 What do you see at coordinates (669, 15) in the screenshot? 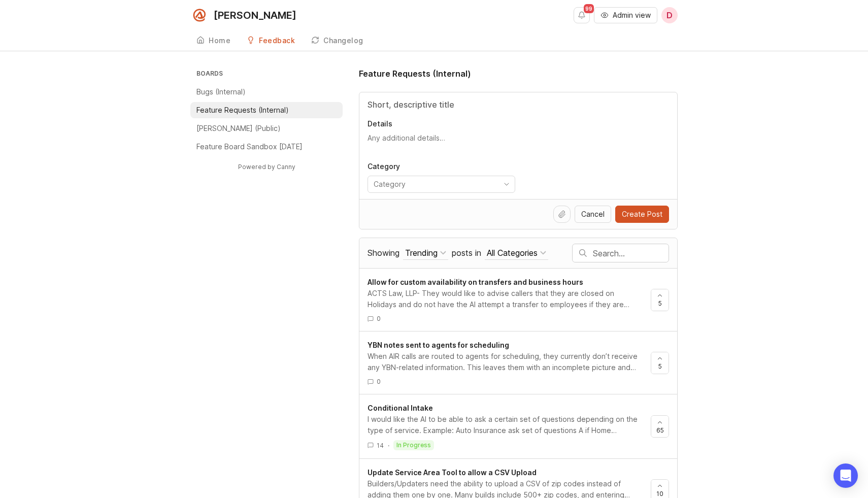
I see `button: D` at bounding box center [669, 15].